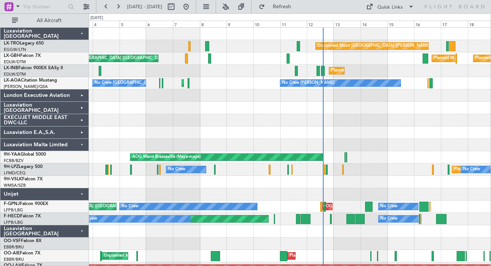 The height and width of the screenshot is (266, 491). Describe the element at coordinates (374, 24) in the screenshot. I see `div: 14` at that location.